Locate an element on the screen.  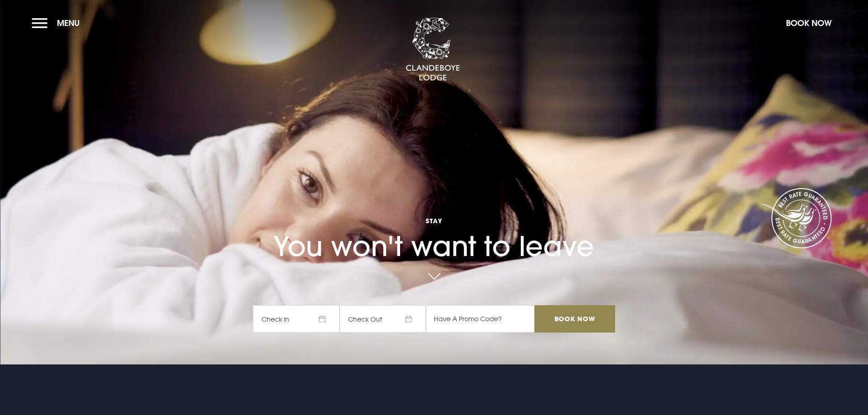
h1: You won't want to leave is located at coordinates (434, 226).